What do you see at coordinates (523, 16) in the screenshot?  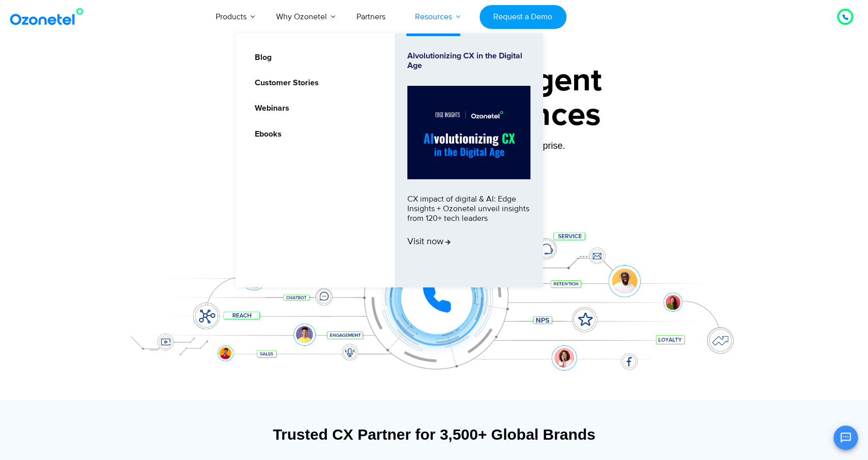 I see `a: Request a Demo` at bounding box center [523, 16].